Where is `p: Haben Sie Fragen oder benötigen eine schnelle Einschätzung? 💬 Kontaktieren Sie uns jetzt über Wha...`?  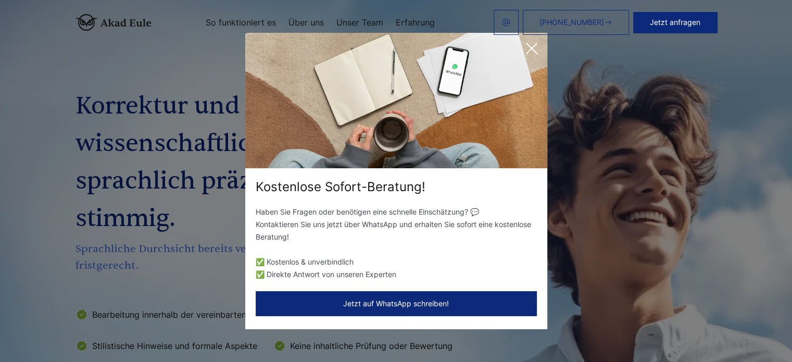 p: Haben Sie Fragen oder benötigen eine schnelle Einschätzung? 💬 Kontaktieren Sie uns jetzt über Wha... is located at coordinates (396, 224).